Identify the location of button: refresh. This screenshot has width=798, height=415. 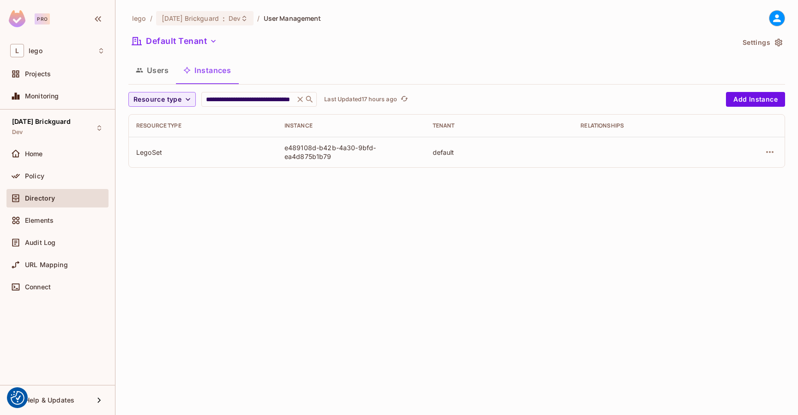
(404, 99).